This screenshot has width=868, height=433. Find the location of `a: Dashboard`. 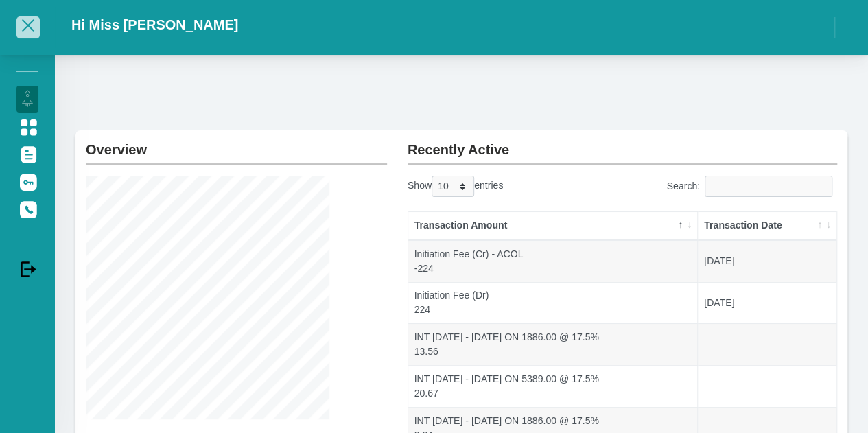

a: Dashboard is located at coordinates (27, 99).